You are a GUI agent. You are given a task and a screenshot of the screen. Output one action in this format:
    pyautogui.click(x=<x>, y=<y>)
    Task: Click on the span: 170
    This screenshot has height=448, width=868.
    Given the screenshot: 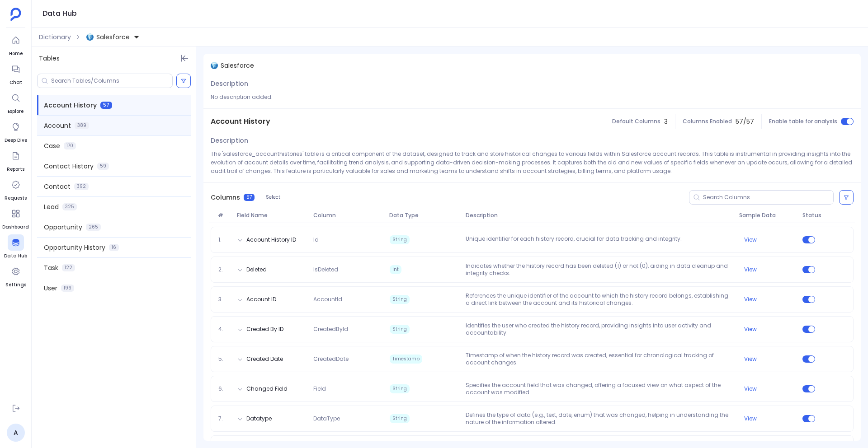 What is the action you would take?
    pyautogui.click(x=69, y=146)
    